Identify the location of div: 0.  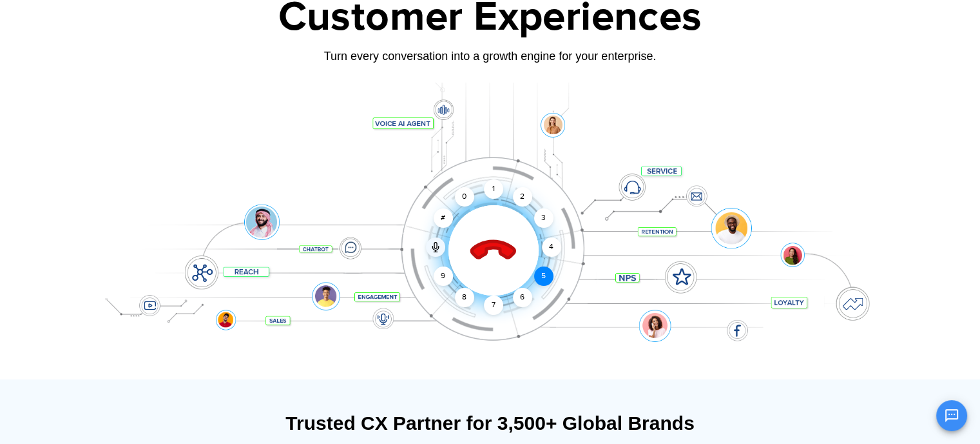
(465, 197).